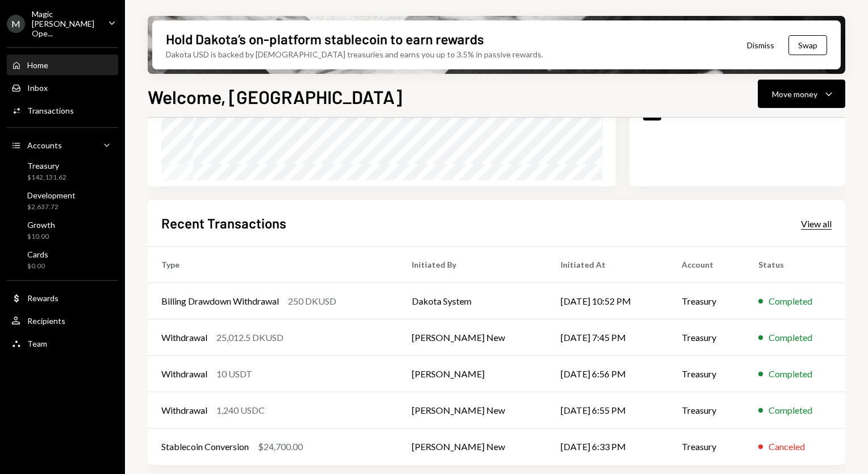 The image size is (868, 474). Describe the element at coordinates (51, 195) in the screenshot. I see `div: Development` at that location.